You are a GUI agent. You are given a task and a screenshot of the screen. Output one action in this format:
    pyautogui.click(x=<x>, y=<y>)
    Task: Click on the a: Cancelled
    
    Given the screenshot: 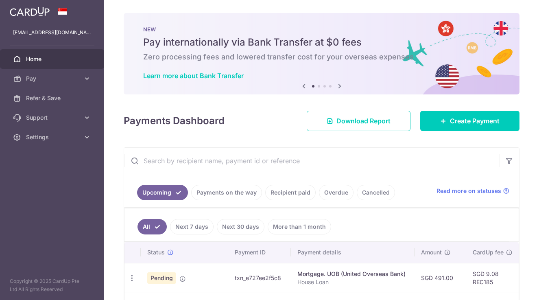 What is the action you would take?
    pyautogui.click(x=376, y=192)
    